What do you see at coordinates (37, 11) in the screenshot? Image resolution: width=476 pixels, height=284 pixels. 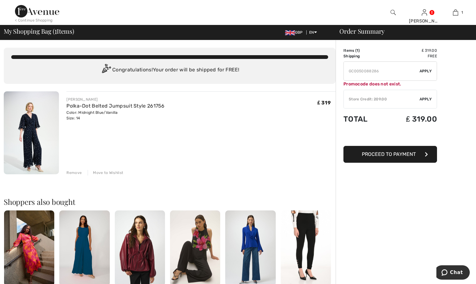 I see `img: 1ère Avenue` at bounding box center [37, 11].